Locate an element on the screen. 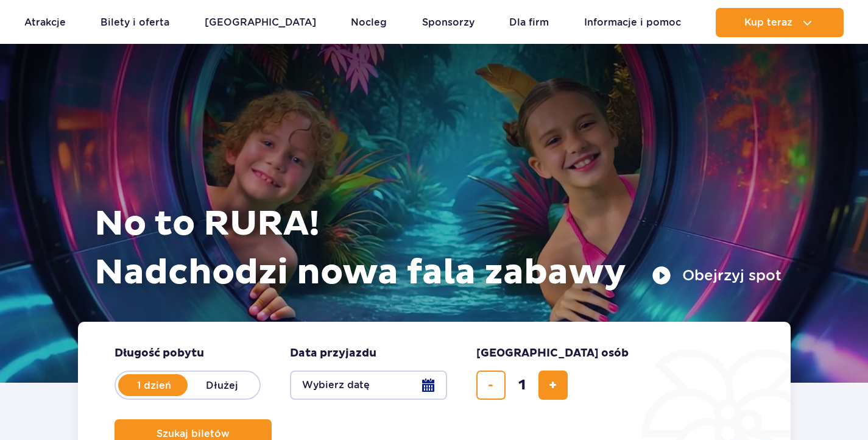  span: Data przyjazdu is located at coordinates (333, 353).